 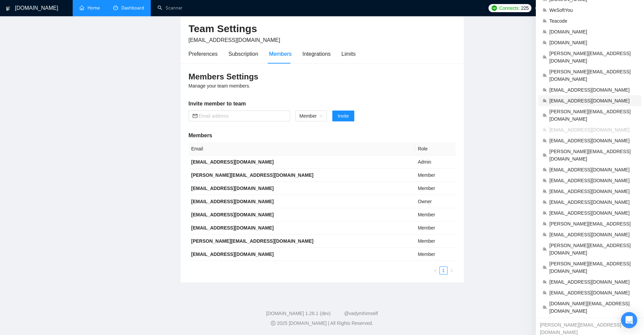 I want to click on td: Owner, so click(x=435, y=202).